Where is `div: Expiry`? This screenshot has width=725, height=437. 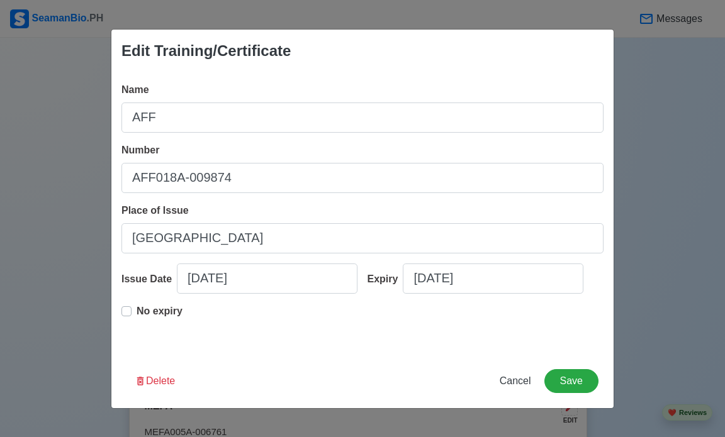
div: Expiry is located at coordinates (385, 279).